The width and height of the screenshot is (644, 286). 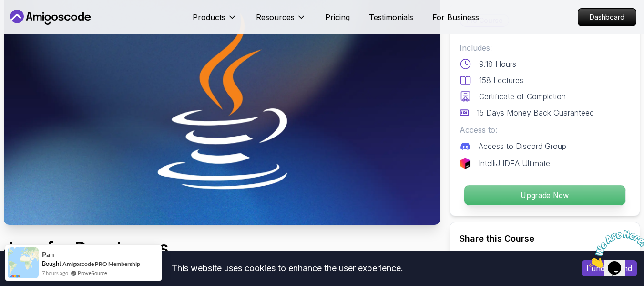 I want to click on h1: Java for Developers, so click(x=141, y=247).